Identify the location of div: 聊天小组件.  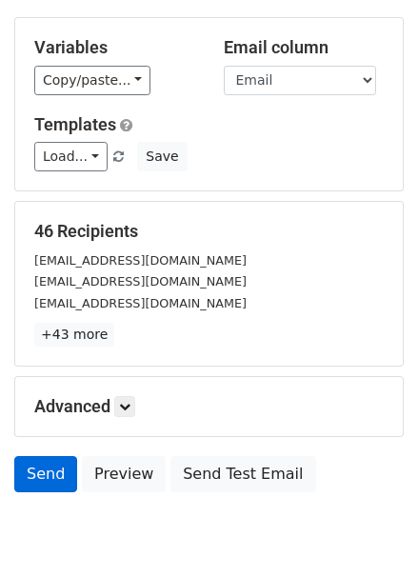
(370, 531).